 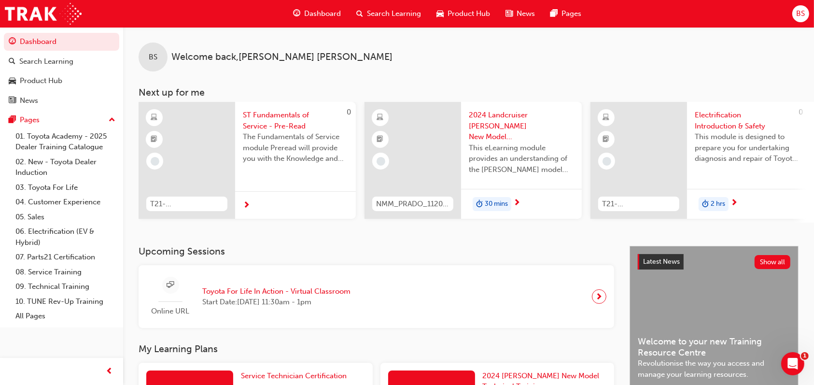 What do you see at coordinates (526, 14) in the screenshot?
I see `span: News` at bounding box center [526, 14].